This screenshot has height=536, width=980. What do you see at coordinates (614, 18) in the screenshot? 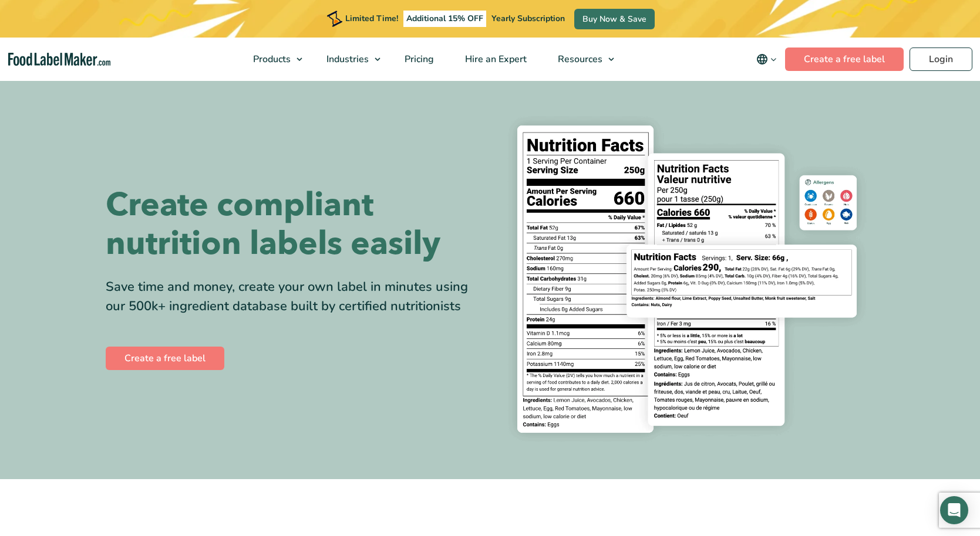
I see `a: Buy Now & Save` at bounding box center [614, 18].